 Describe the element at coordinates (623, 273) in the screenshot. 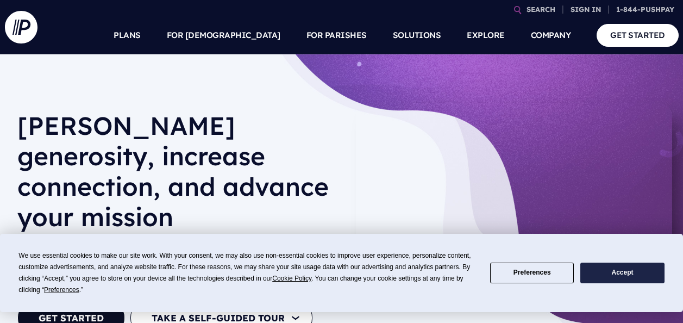

I see `button: Accept` at that location.